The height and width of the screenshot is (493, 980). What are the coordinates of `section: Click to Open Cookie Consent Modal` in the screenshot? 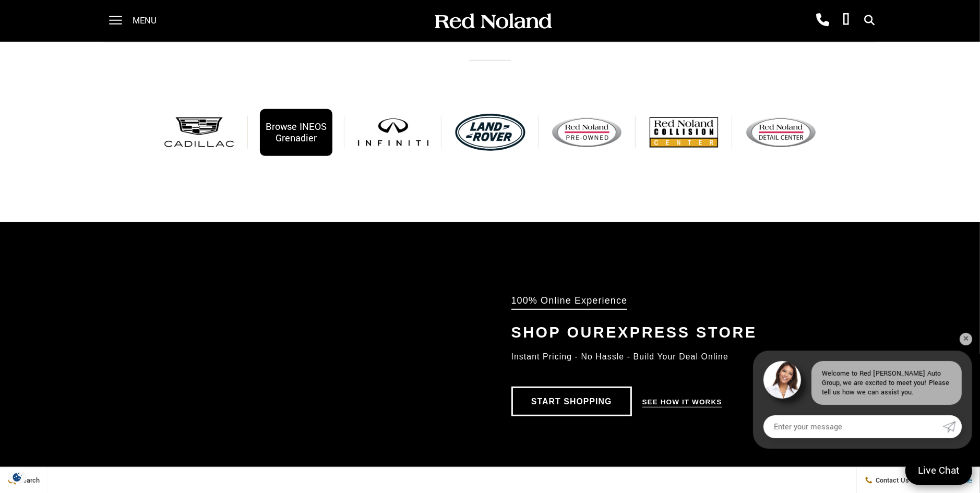 It's located at (17, 477).